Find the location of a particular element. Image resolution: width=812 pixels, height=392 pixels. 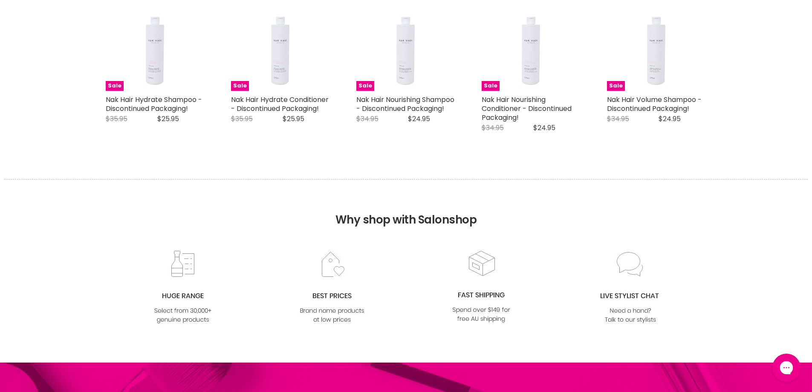

a: Nak Hair Hydrate Conditioner - Discontinued Packaging! is located at coordinates (280, 104).